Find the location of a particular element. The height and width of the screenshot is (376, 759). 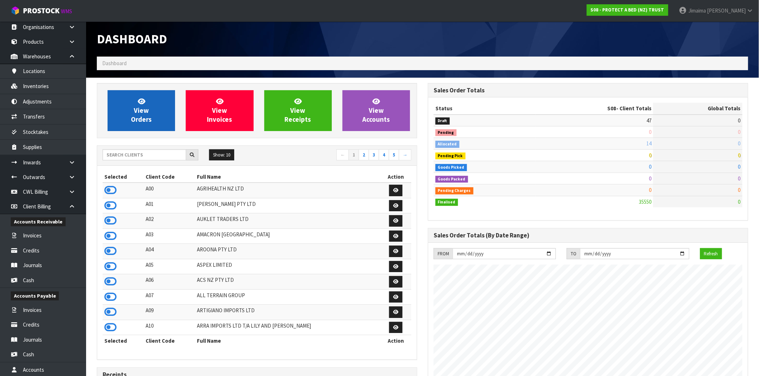

td: AUKLET TRADERS LTD is located at coordinates (287, 221).